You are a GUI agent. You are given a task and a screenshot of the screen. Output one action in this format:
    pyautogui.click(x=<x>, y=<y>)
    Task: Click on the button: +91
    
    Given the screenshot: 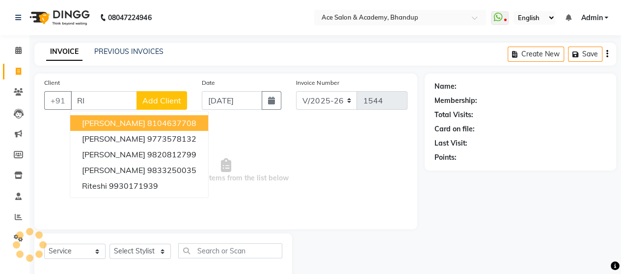 What is the action you would take?
    pyautogui.click(x=58, y=101)
    